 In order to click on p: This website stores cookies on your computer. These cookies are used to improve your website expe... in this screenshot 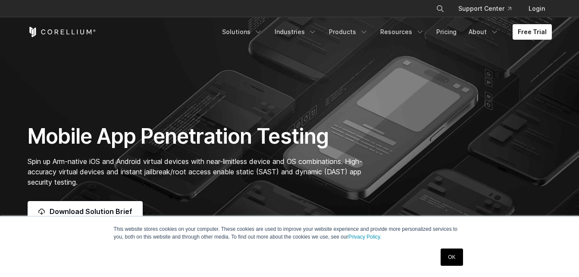, I will do `click(289, 233)`.